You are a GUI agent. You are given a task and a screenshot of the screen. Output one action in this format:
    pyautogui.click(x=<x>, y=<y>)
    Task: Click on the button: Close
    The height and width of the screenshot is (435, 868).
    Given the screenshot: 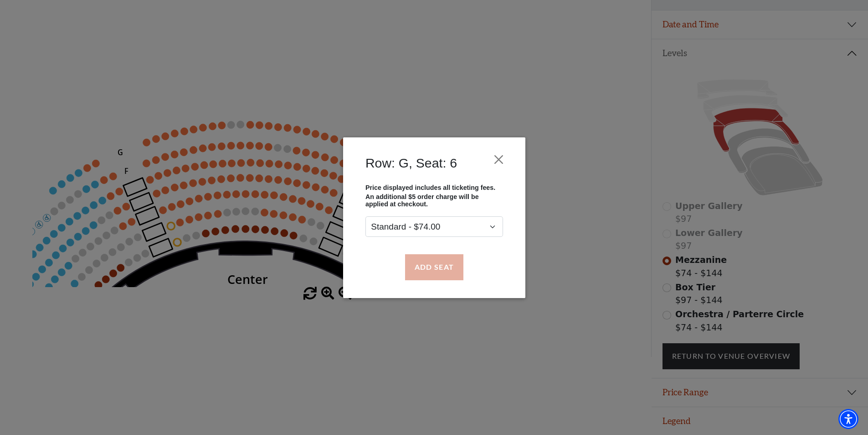 What is the action you would take?
    pyautogui.click(x=498, y=159)
    